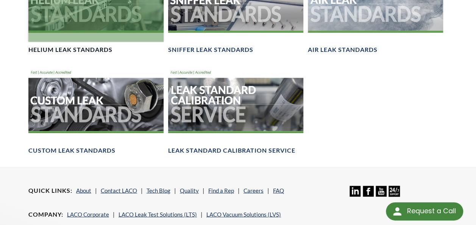 The height and width of the screenshot is (225, 476). What do you see at coordinates (253, 190) in the screenshot?
I see `a: Careers` at bounding box center [253, 190].